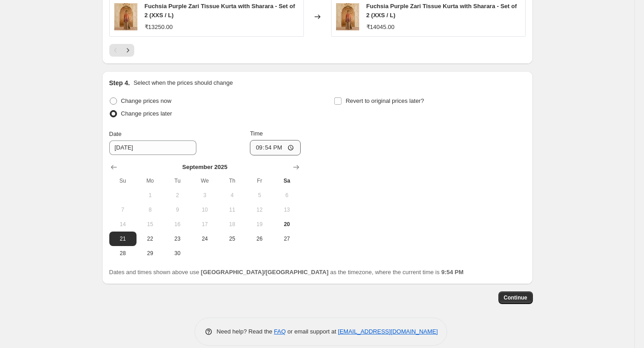 The height and width of the screenshot is (348, 644). What do you see at coordinates (205, 239) in the screenshot?
I see `span: 24` at bounding box center [205, 239].